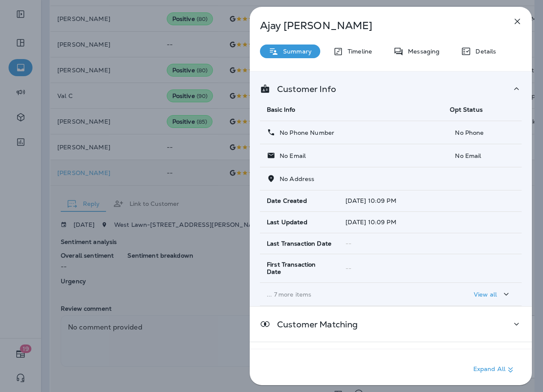 This screenshot has width=543, height=392. Describe the element at coordinates (295, 179) in the screenshot. I see `p: No Address` at that location.